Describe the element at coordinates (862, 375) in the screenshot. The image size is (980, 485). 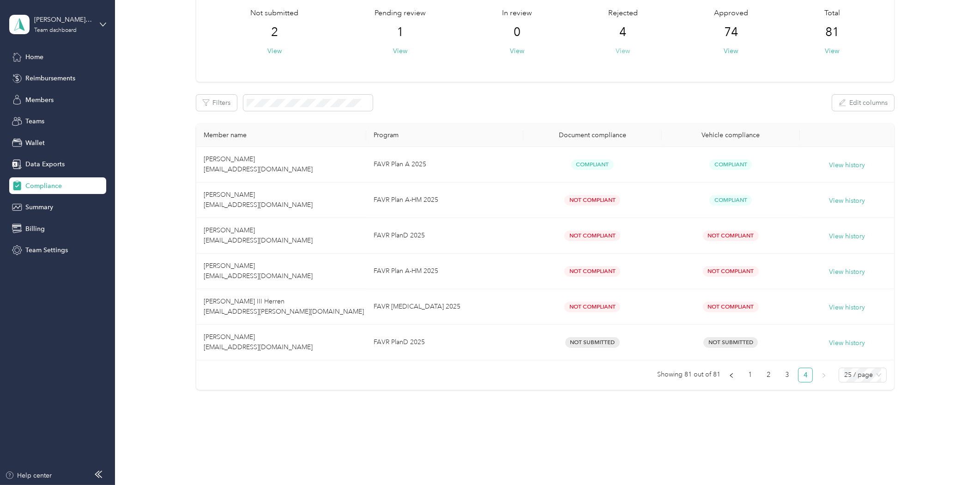
I see `div: Page Size` at that location.